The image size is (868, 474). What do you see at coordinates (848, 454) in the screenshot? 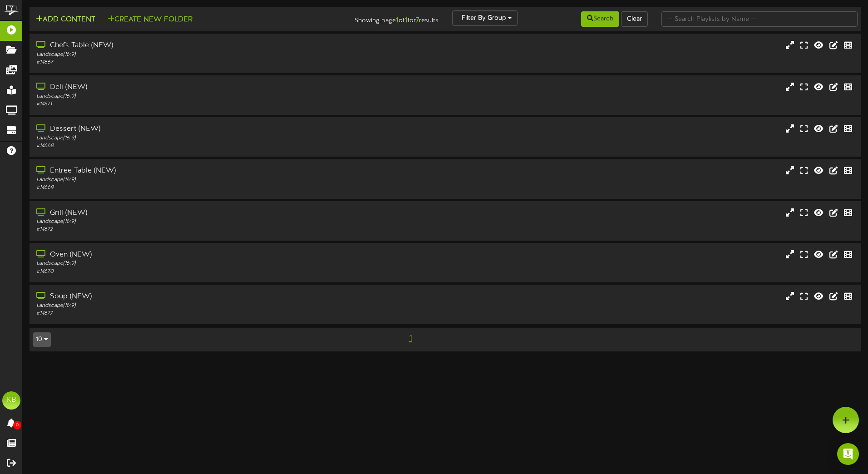
I see `div: Open Intercom Messenger` at bounding box center [848, 454].